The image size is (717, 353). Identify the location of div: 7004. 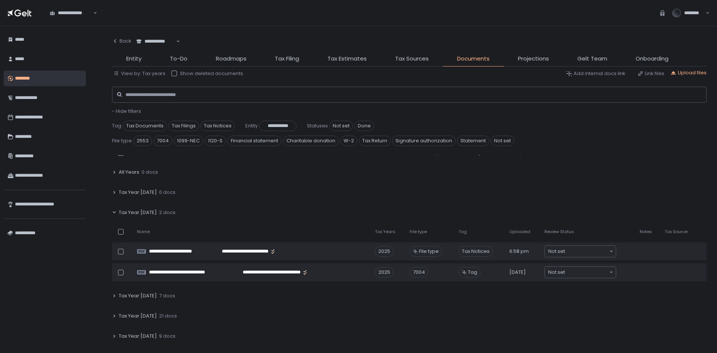
(419, 272).